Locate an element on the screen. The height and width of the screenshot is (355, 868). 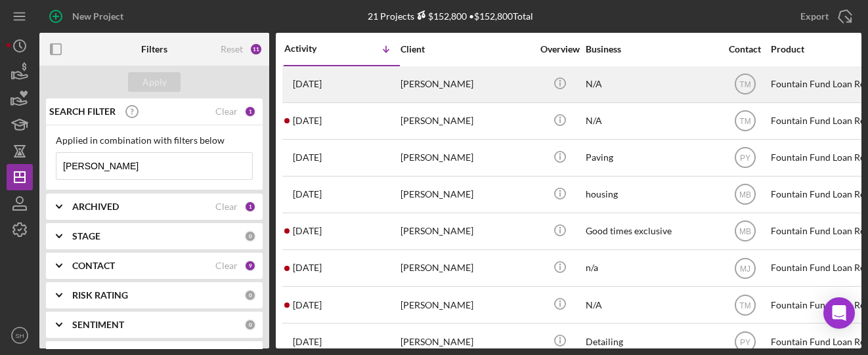
div: n/a is located at coordinates (652, 268).